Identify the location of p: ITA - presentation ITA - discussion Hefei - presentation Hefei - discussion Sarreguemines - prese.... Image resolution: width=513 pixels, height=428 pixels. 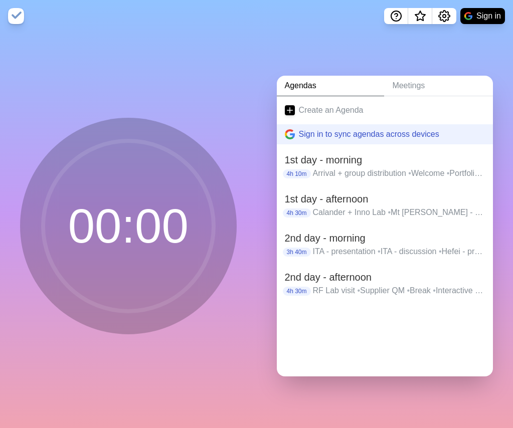
(398, 252).